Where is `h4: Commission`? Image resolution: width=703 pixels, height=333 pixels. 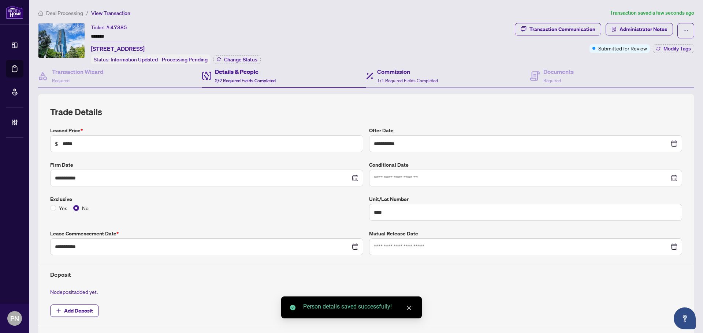
h4: Commission is located at coordinates (407, 72).